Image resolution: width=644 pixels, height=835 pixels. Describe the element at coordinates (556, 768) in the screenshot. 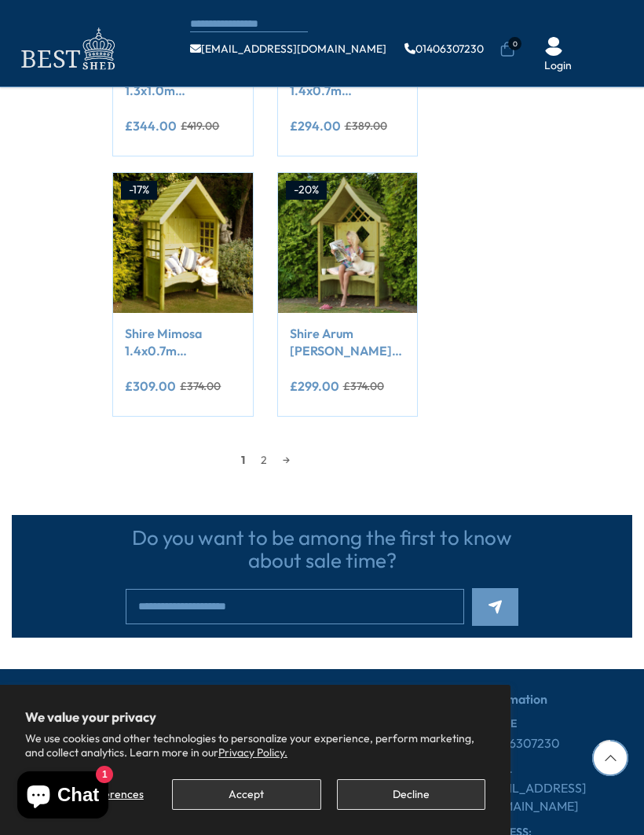

I see `h6: EMAIL` at that location.